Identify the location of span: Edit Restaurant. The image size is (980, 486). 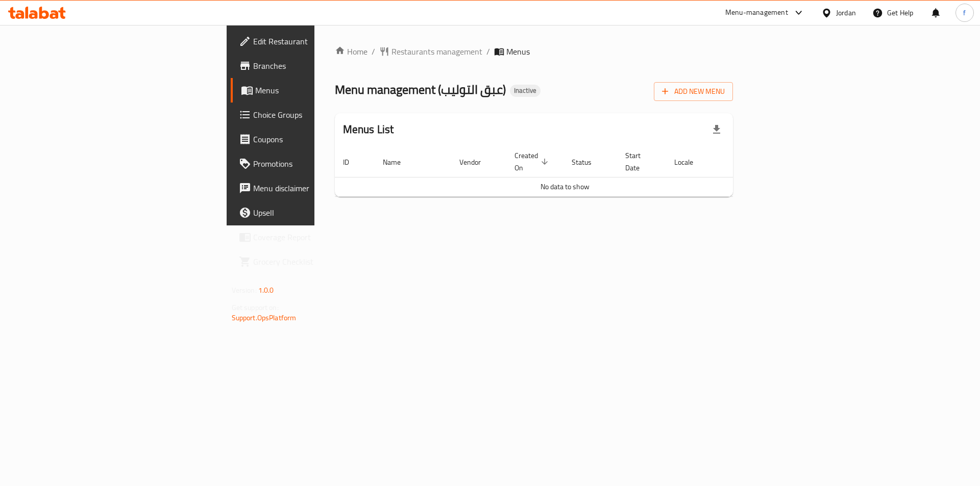
(317, 42).